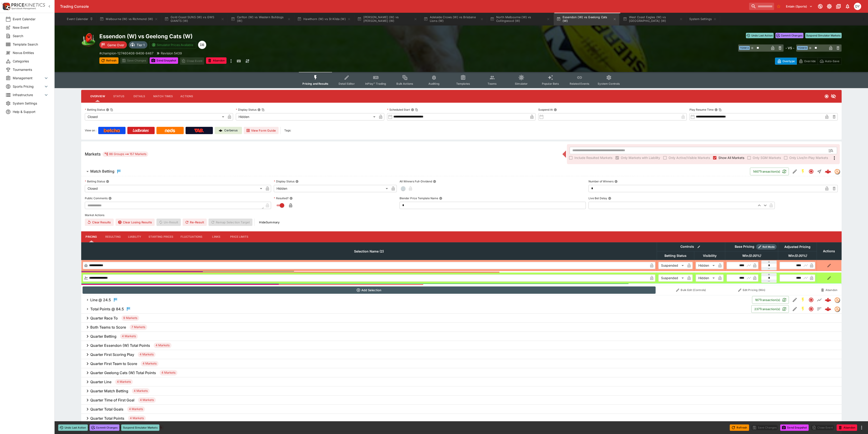 Image resolution: width=868 pixels, height=434 pixels. I want to click on span: Search, so click(31, 36).